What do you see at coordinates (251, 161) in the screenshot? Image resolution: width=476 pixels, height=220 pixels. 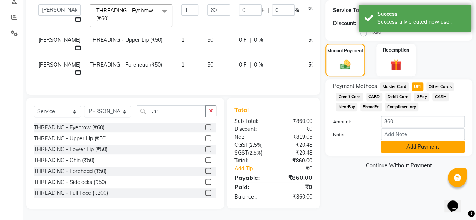 I see `div: Total:` at bounding box center [251, 161].